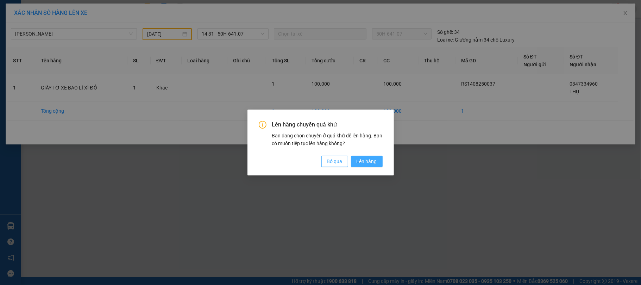  I want to click on li: VP Số 448 Quốc Lộ 61, so click(26, 46).